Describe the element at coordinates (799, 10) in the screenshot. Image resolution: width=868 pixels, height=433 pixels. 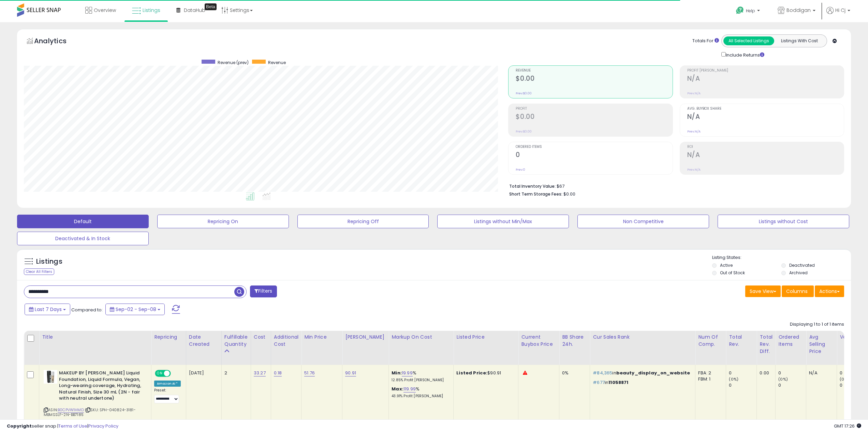
I see `span: Boddigan` at that location.